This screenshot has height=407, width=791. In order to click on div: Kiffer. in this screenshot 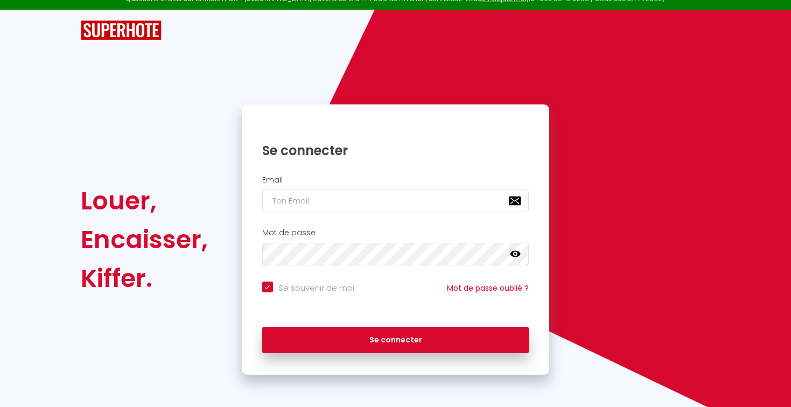, I will do `click(144, 278)`.